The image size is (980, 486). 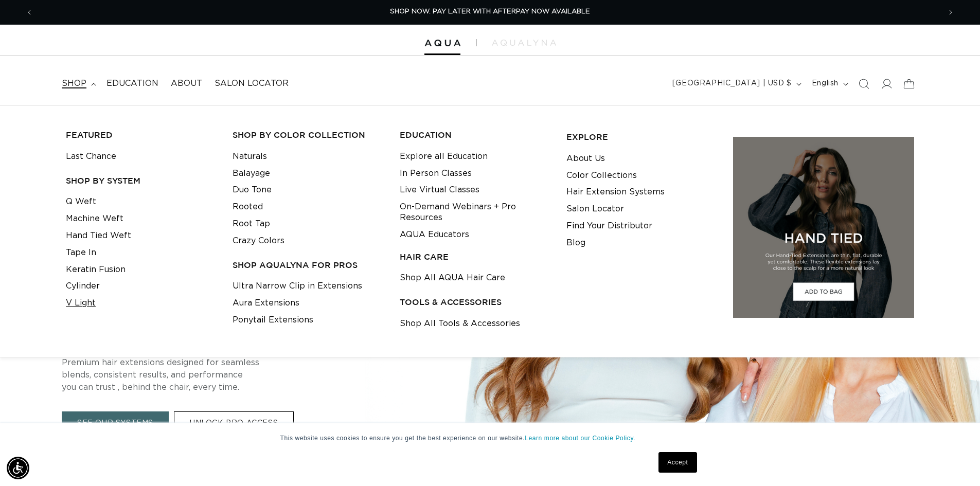 I want to click on div: Chat Widget, so click(x=954, y=461).